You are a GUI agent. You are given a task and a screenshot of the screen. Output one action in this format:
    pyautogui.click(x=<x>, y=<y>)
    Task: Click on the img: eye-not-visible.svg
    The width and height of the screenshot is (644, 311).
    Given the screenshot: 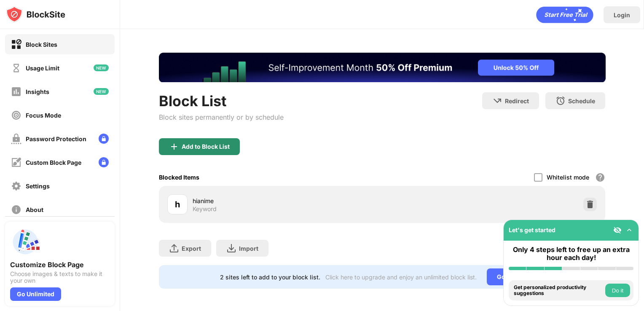 What is the action you would take?
    pyautogui.click(x=617, y=230)
    